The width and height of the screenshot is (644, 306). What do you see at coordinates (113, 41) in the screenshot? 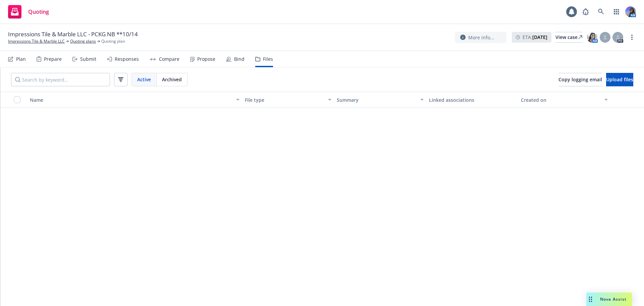
I see `span: Quoting plan` at bounding box center [113, 41].